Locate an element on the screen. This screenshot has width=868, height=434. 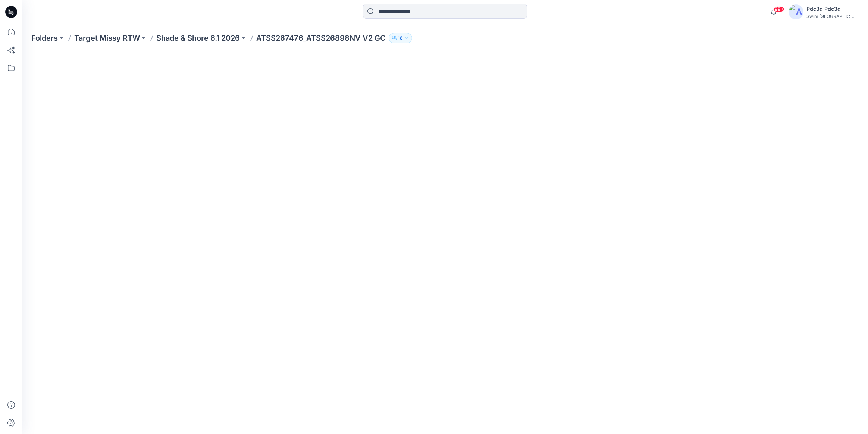
p: Target Missy RTW is located at coordinates (107, 38).